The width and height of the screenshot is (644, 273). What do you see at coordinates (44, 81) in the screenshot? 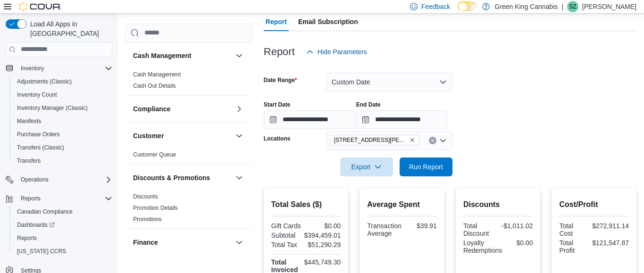
I see `a: Adjustments (Classic)` at bounding box center [44, 81].